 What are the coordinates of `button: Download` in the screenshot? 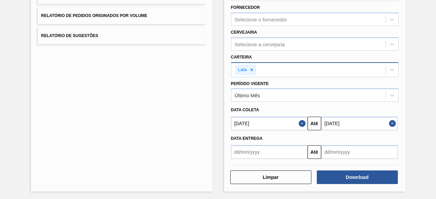 It's located at (357, 177).